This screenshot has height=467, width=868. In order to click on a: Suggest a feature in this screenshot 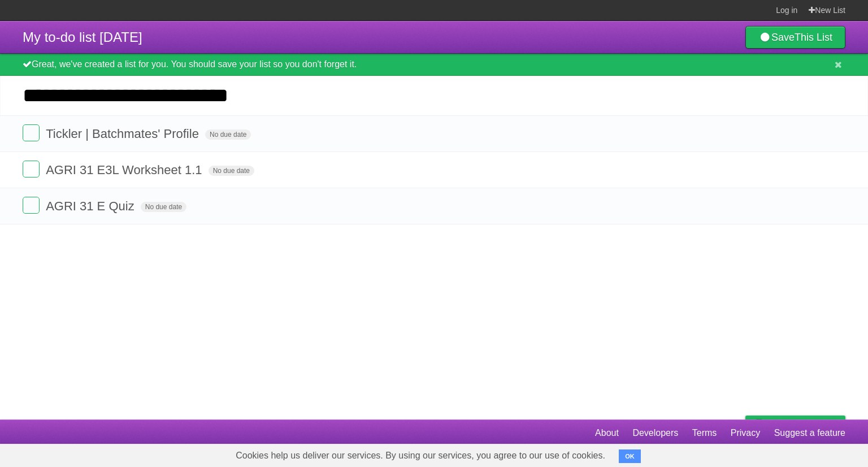, I will do `click(810, 433)`.